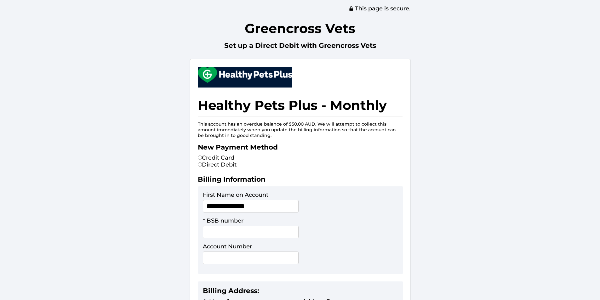  I want to click on label: Credit Card, so click(216, 158).